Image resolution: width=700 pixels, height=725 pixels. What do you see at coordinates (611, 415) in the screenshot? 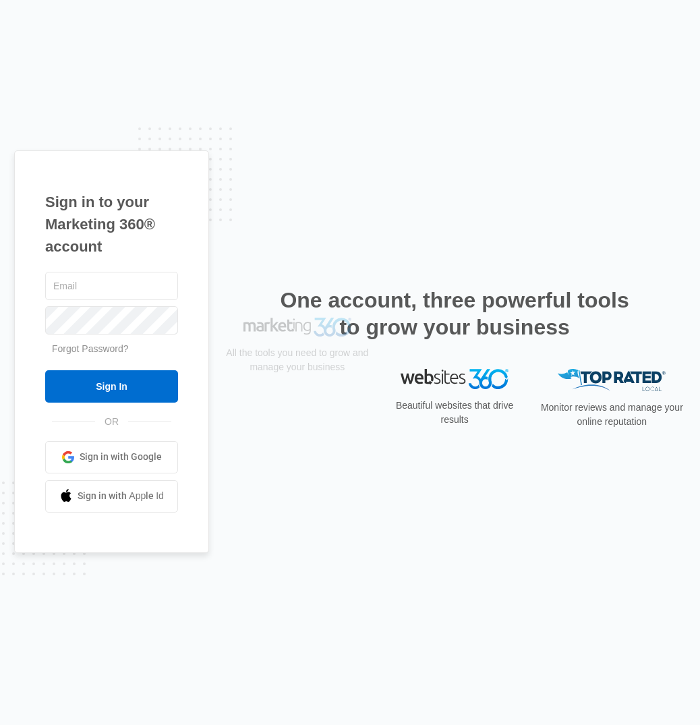
I see `p: Monitor reviews and manage your online reputation` at bounding box center [611, 415].